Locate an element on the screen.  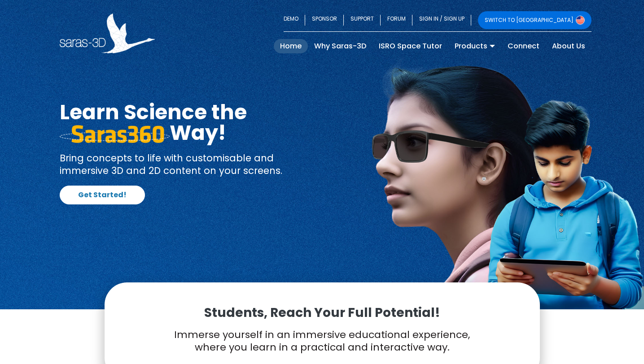
img: Switch to USA is located at coordinates (580, 20).